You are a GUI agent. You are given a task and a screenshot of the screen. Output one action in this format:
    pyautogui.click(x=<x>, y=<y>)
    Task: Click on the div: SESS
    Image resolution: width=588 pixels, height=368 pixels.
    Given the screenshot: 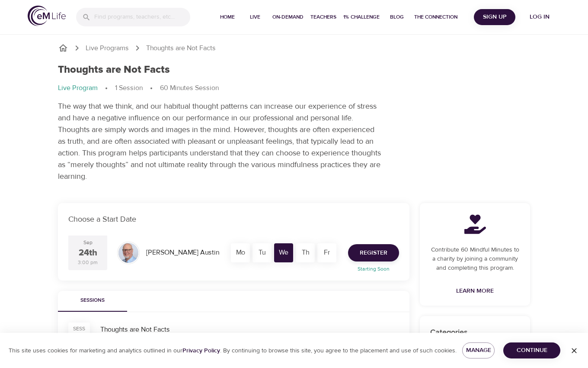 What is the action you would take?
    pyautogui.click(x=79, y=329)
    